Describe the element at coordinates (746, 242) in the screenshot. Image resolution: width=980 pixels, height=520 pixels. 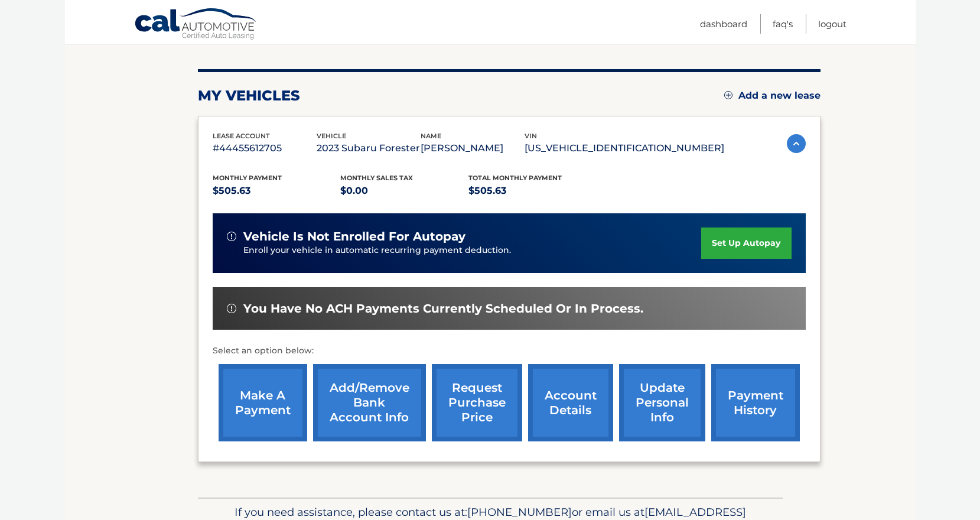
I see `a: set up autopay` at that location.